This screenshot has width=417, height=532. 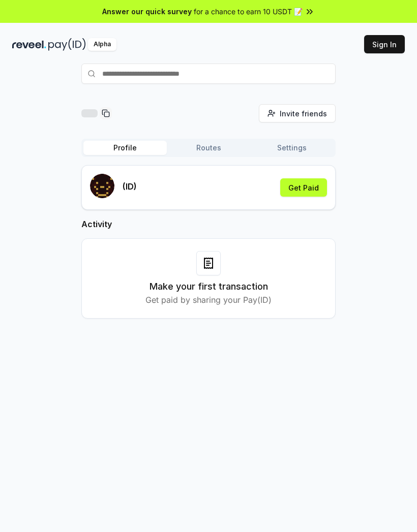 I want to click on button: Get Paid, so click(x=303, y=188).